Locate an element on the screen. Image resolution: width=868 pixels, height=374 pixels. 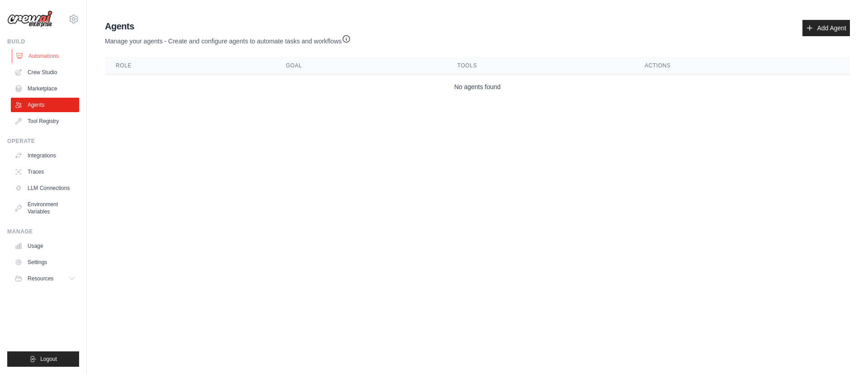
div: Operate is located at coordinates (43, 141).